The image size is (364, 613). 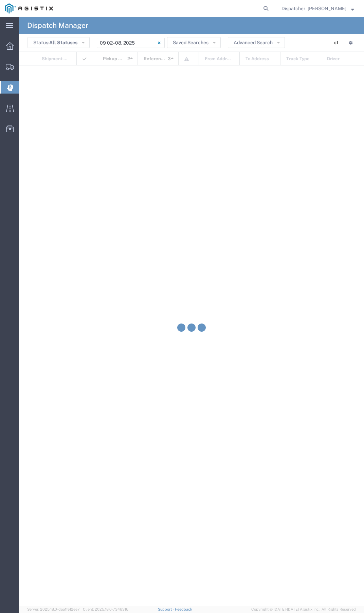 I want to click on span: Server: 2025.18.0-daa1fe12ee7, so click(x=53, y=610).